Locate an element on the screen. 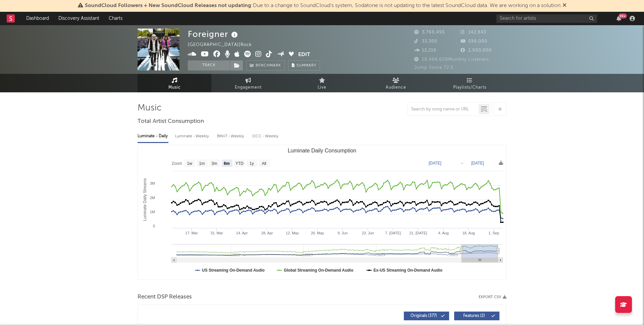 The image size is (644, 325). a: Benchmark is located at coordinates (265, 65).